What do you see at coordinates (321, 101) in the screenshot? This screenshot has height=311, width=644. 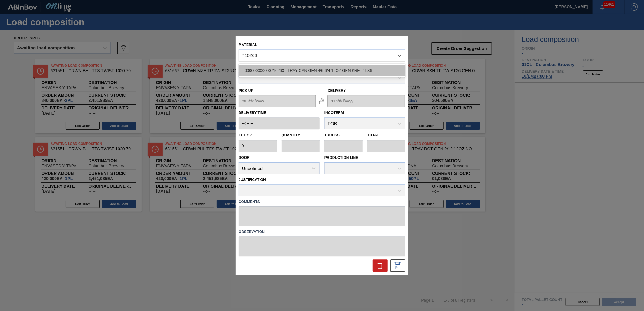 I see `button: locked` at bounding box center [321, 101].